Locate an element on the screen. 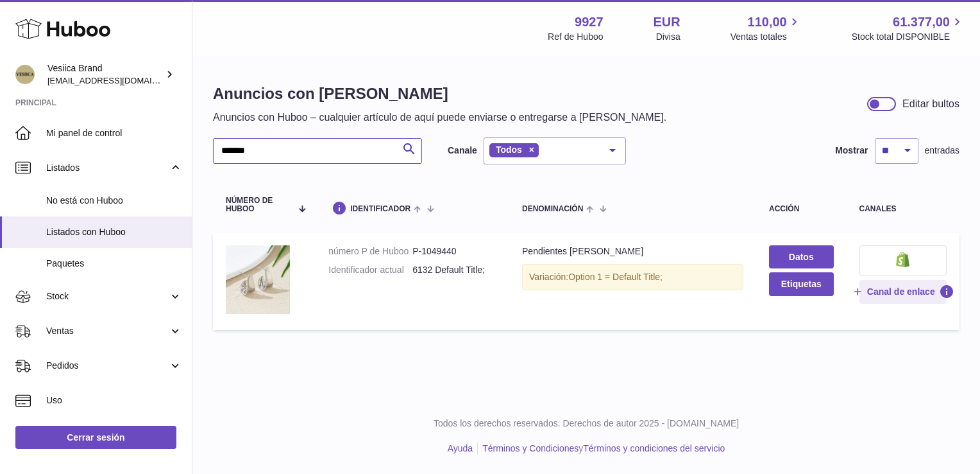 The width and height of the screenshot is (980, 474). div: Editar bultos is located at coordinates (931, 104).